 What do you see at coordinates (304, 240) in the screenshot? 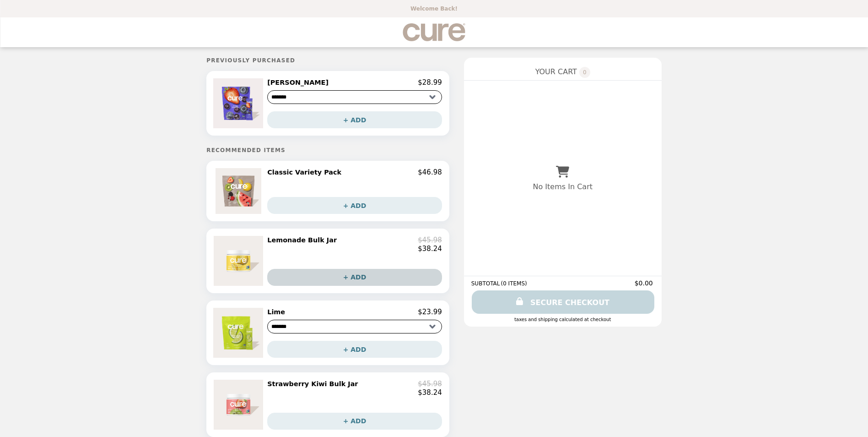
I see `h2: Lemonade Bulk Jar` at bounding box center [304, 240].